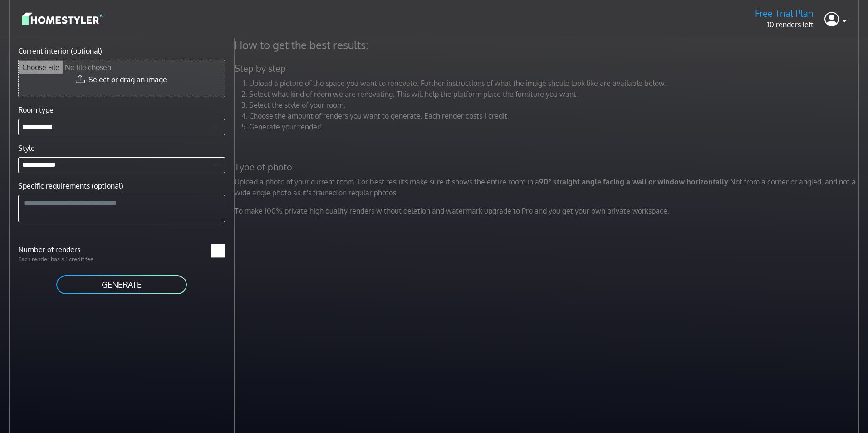 The image size is (868, 433). Describe the element at coordinates (784, 24) in the screenshot. I see `p: 10 renders left` at that location.